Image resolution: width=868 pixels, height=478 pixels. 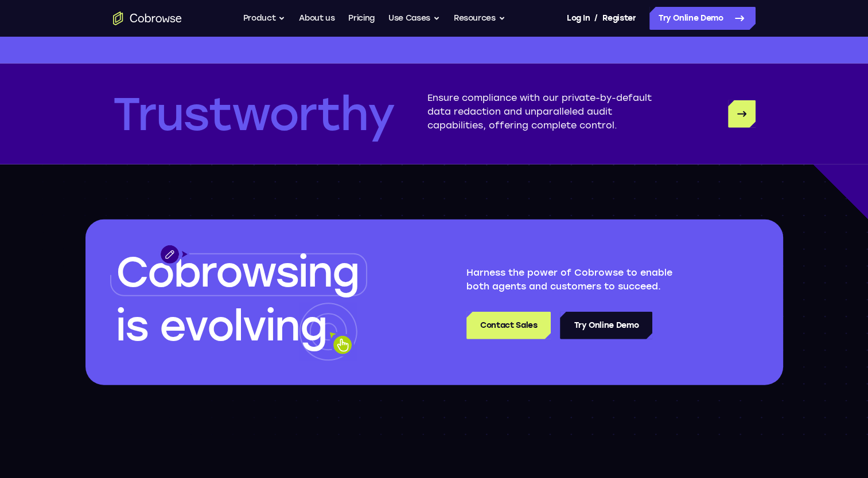 What do you see at coordinates (414, 18) in the screenshot?
I see `button: Use Cases` at bounding box center [414, 18].